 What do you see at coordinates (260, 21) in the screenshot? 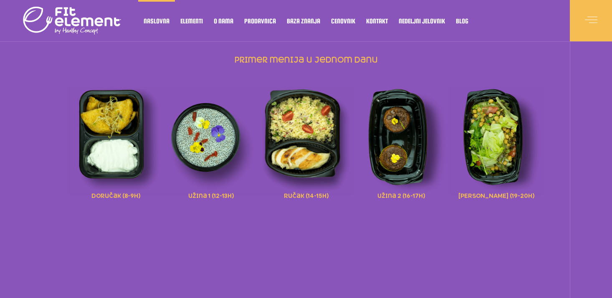
I see `span: Prodavnica` at bounding box center [260, 21].